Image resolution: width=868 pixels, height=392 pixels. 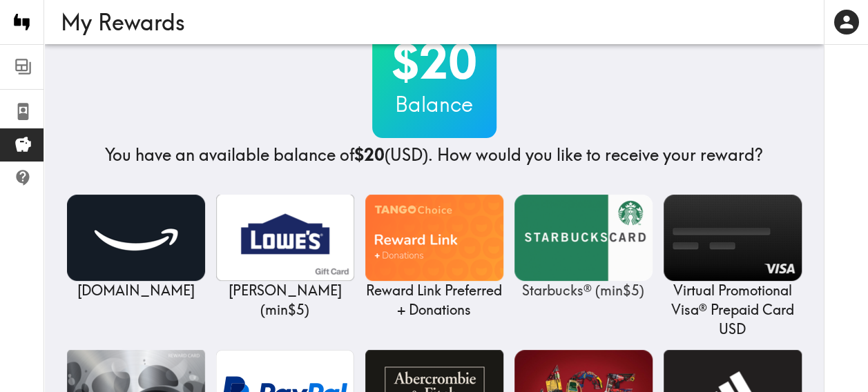 What do you see at coordinates (285, 237) in the screenshot?
I see `img: Lowe's` at bounding box center [285, 237].